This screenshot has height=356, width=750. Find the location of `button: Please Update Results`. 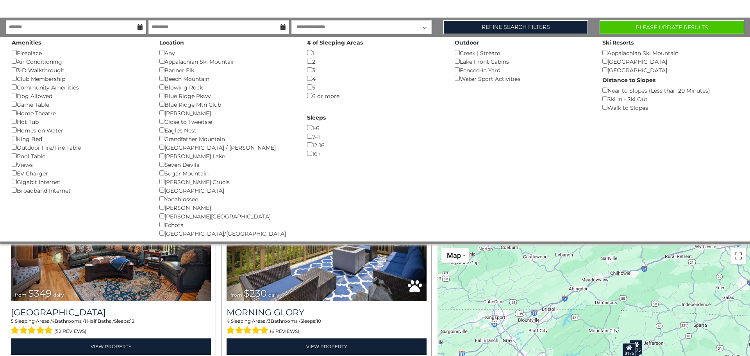

button: Please Update Results is located at coordinates (672, 27).